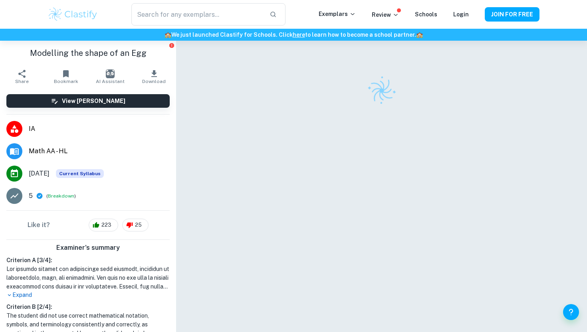 Image resolution: width=587 pixels, height=332 pixels. What do you see at coordinates (106, 225) in the screenshot?
I see `span: 223` at bounding box center [106, 225].